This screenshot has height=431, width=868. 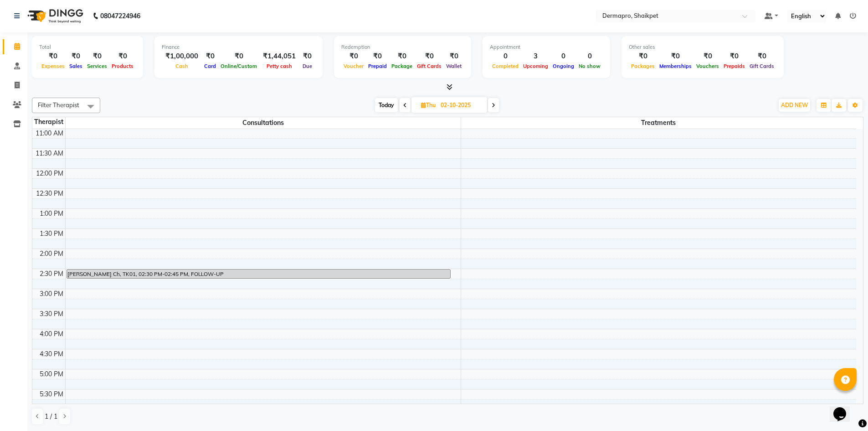 What do you see at coordinates (354, 66) in the screenshot?
I see `span: Voucher` at bounding box center [354, 66].